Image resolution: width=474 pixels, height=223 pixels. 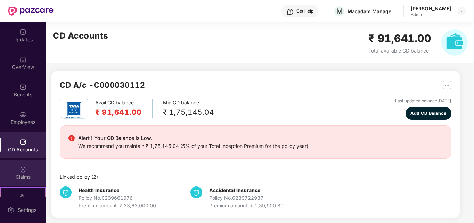 What do you see at coordinates (428, 113) in the screenshot?
I see `span: Add CD Balance` at bounding box center [428, 113].